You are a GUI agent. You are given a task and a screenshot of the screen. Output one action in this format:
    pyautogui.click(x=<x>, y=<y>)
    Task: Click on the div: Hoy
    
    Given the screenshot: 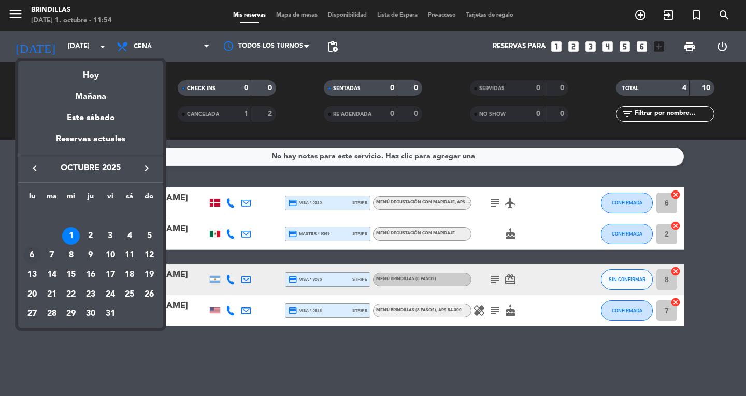 What is the action you would take?
    pyautogui.click(x=91, y=71)
    